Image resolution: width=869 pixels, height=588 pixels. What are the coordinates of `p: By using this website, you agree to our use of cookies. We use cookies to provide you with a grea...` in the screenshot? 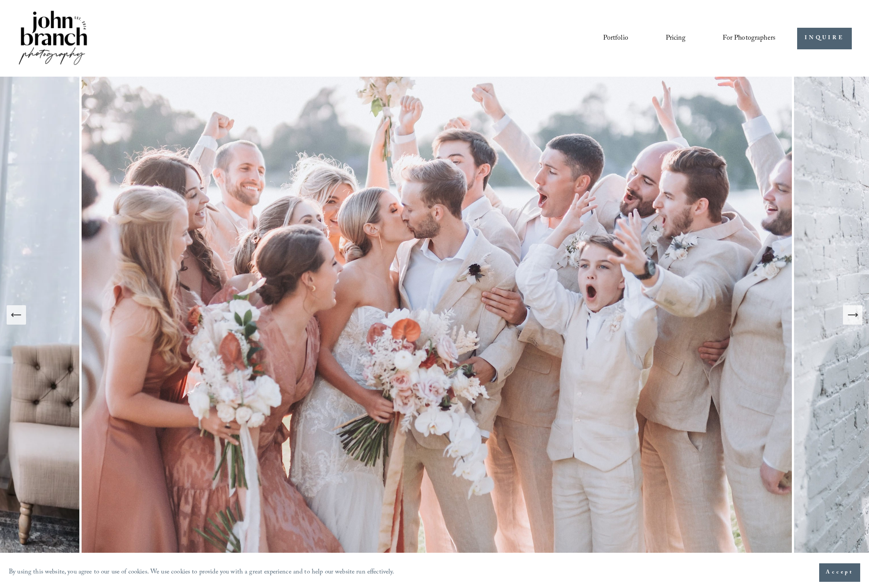 It's located at (202, 573).